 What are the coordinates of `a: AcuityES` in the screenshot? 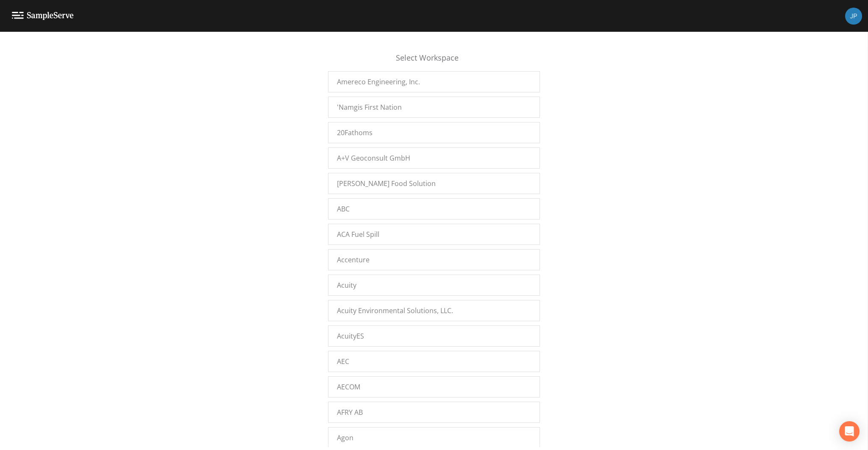 It's located at (434, 337).